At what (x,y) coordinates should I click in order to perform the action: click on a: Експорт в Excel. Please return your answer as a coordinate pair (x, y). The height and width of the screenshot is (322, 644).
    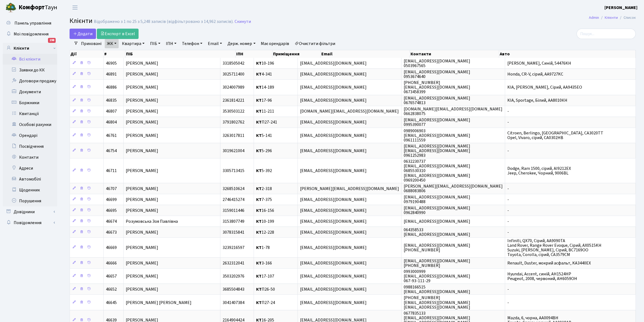
    Looking at the image, I should click on (118, 34).